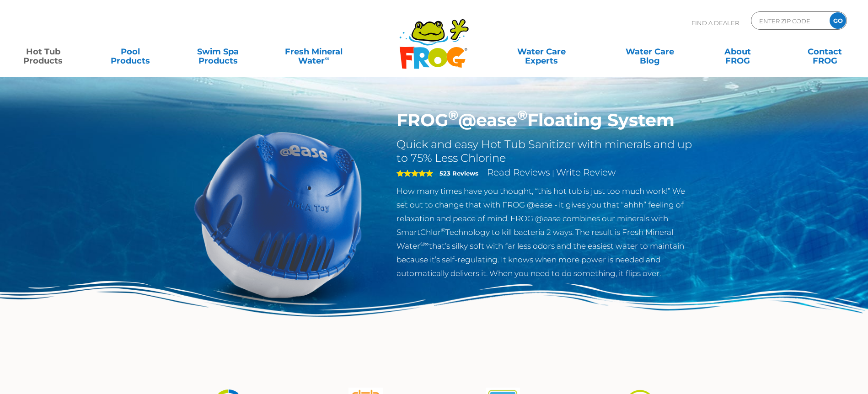 Image resolution: width=868 pixels, height=394 pixels. Describe the element at coordinates (43, 52) in the screenshot. I see `a: Hot TubProducts` at that location.